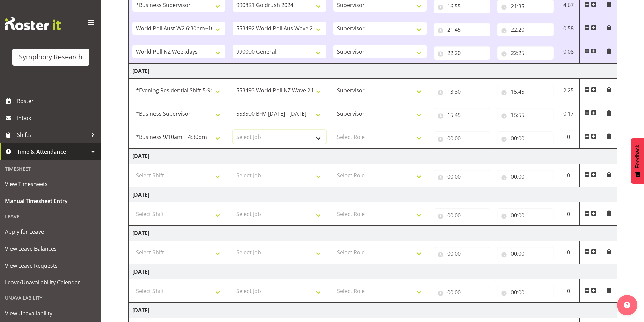 The height and width of the screenshot is (322, 644). I want to click on span: View Leave Requests, so click(51, 266).